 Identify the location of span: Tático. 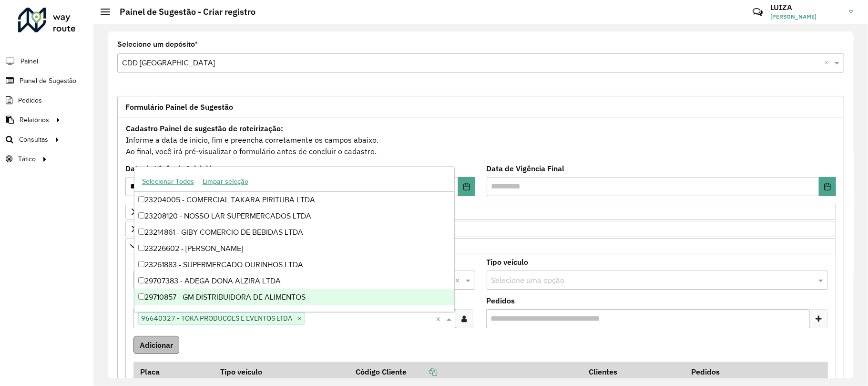
(27, 159).